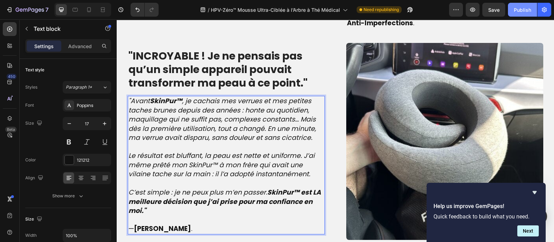 This screenshot has width=554, height=242. What do you see at coordinates (494, 10) in the screenshot?
I see `button: Save` at bounding box center [494, 10].